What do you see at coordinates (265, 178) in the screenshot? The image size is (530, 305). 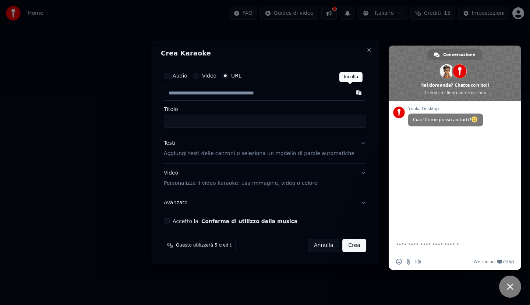 I see `button: VideoPersonalizza il video karaoke: usa immagine, video o colore` at bounding box center [265, 178].